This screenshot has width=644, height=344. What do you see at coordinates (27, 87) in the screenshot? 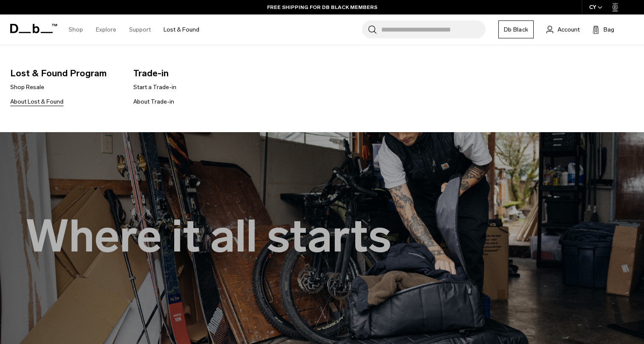
I see `a: Shop Resale` at bounding box center [27, 87].